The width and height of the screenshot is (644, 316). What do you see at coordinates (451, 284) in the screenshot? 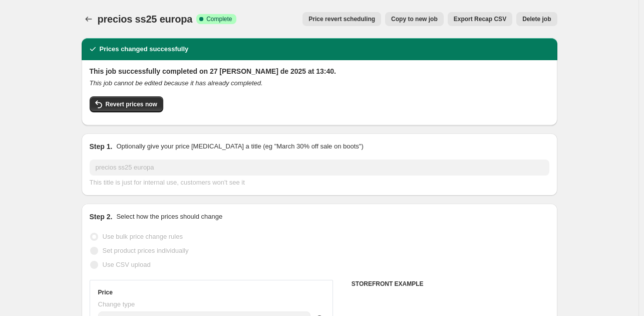
I see `h6: STOREFRONT EXAMPLE` at bounding box center [451, 284].